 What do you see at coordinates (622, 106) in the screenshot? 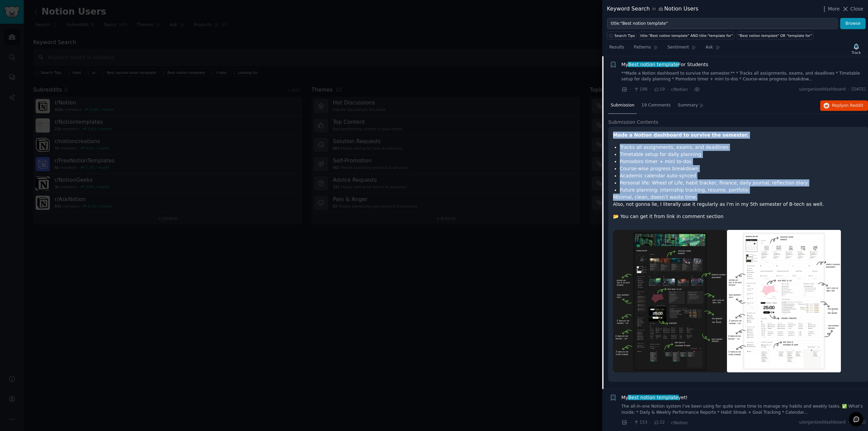
I see `span: Submission` at bounding box center [622, 106].